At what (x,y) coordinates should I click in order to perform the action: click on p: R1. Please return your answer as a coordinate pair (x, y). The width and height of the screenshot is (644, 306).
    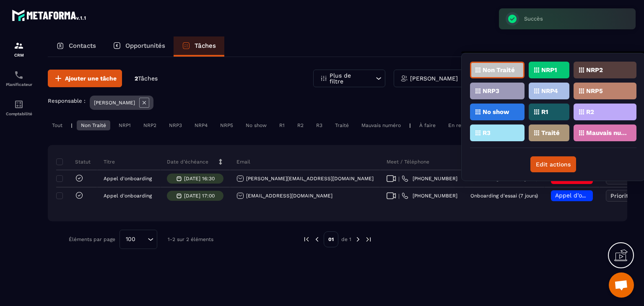
    Looking at the image, I should click on (545, 112).